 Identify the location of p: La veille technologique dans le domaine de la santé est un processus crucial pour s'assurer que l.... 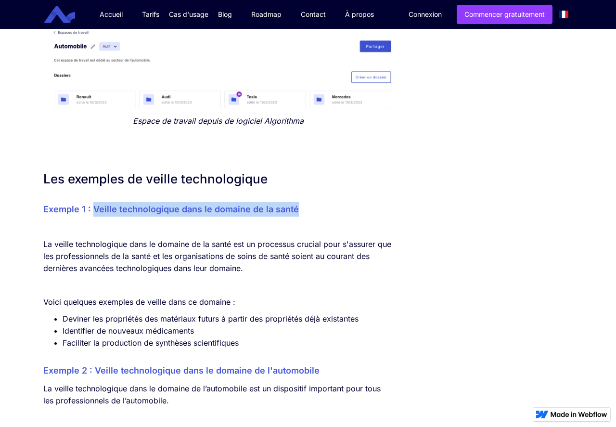
(218, 256).